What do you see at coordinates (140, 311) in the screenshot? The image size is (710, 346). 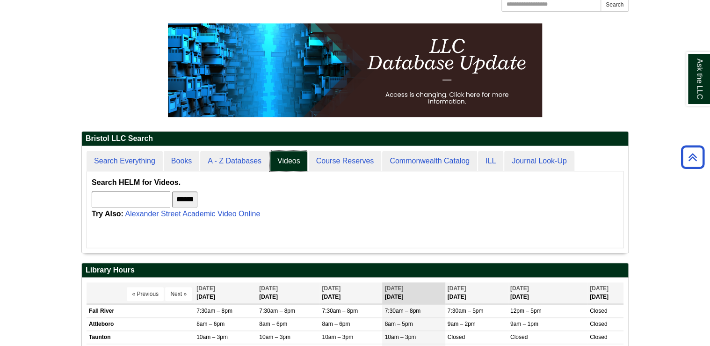 I see `td: Fall River` at bounding box center [140, 311].